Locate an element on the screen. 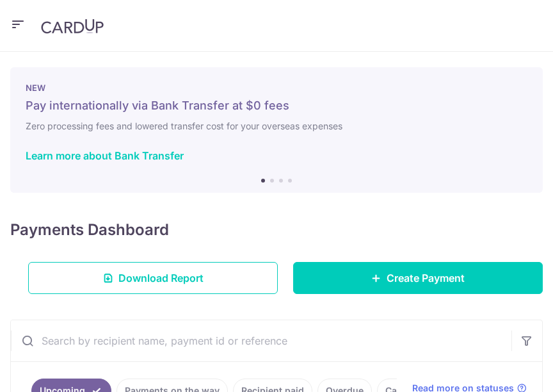  h5: Pay internationally via Bank Transfer at $0 fees is located at coordinates (276, 105).